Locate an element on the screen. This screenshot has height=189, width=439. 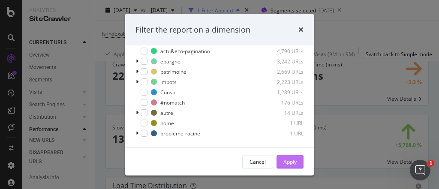
div: 176 URLs is located at coordinates (282, 102).